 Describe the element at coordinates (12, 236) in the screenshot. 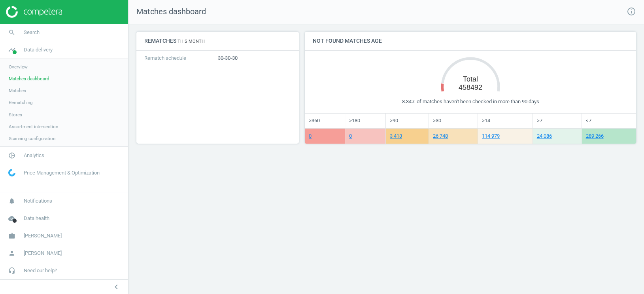

I see `i: work` at that location.